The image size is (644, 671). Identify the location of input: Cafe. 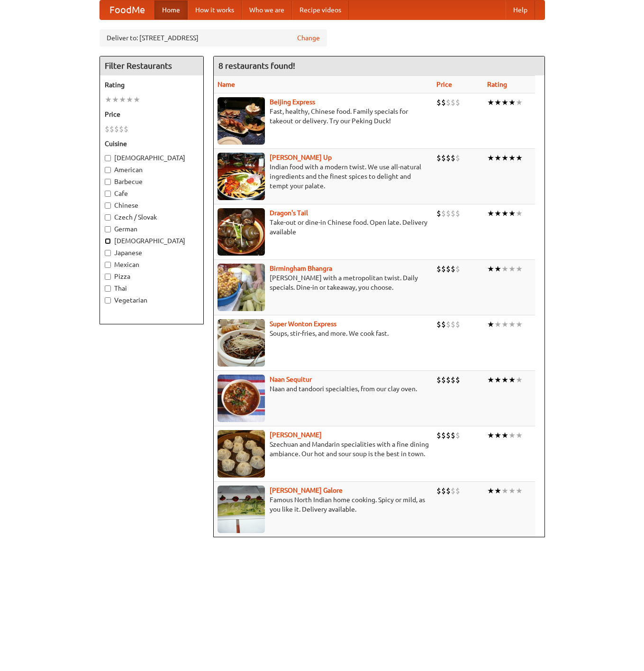
(108, 194).